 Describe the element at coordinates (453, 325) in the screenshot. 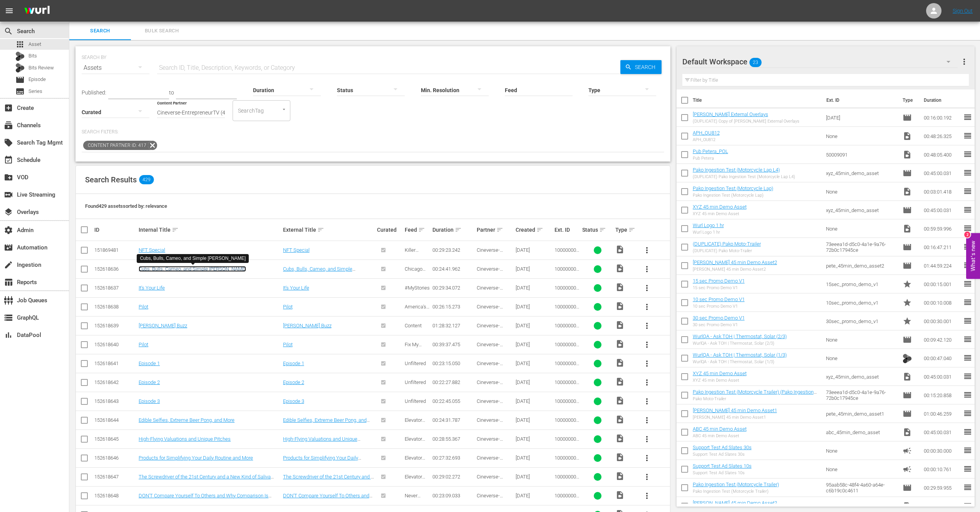

I see `div: 01:28:32.127` at that location.